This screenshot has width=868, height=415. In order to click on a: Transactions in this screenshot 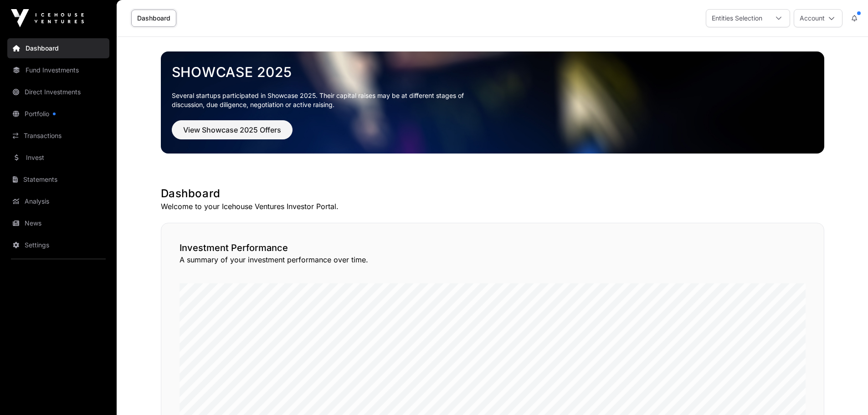, I will do `click(58, 136)`.